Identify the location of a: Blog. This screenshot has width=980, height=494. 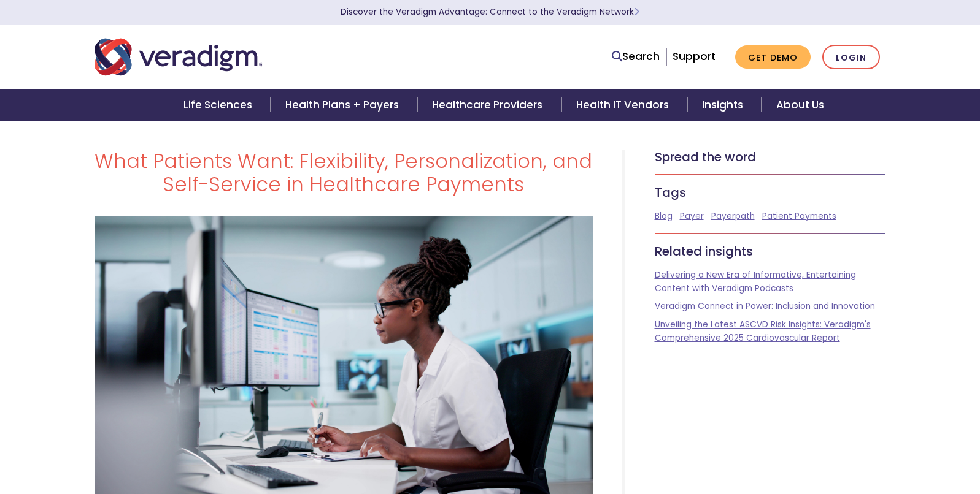
(663, 216).